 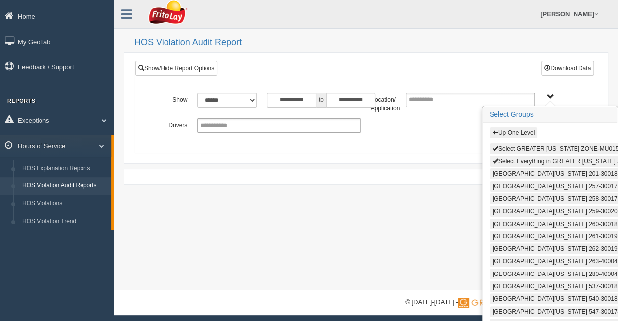 I want to click on a: HOS Violation Audit Reports, so click(x=64, y=186).